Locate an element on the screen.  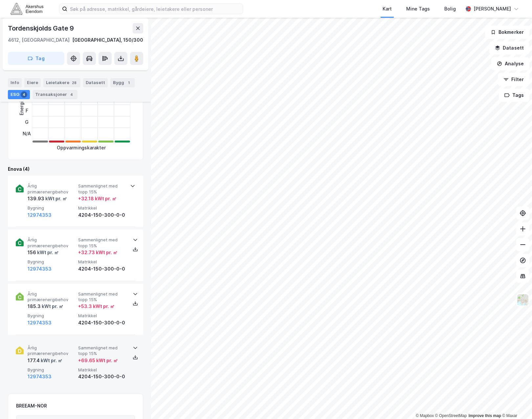
div: ESG is located at coordinates (19, 95).